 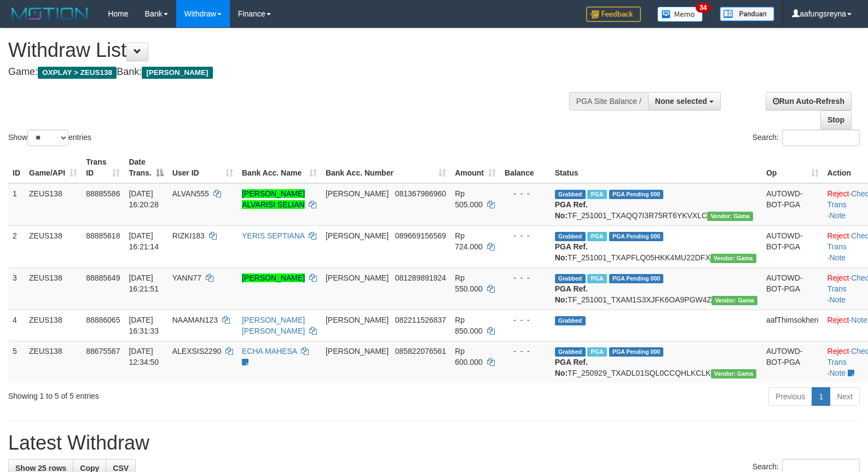 What do you see at coordinates (17, 167) in the screenshot?
I see `th: ID` at bounding box center [17, 167].